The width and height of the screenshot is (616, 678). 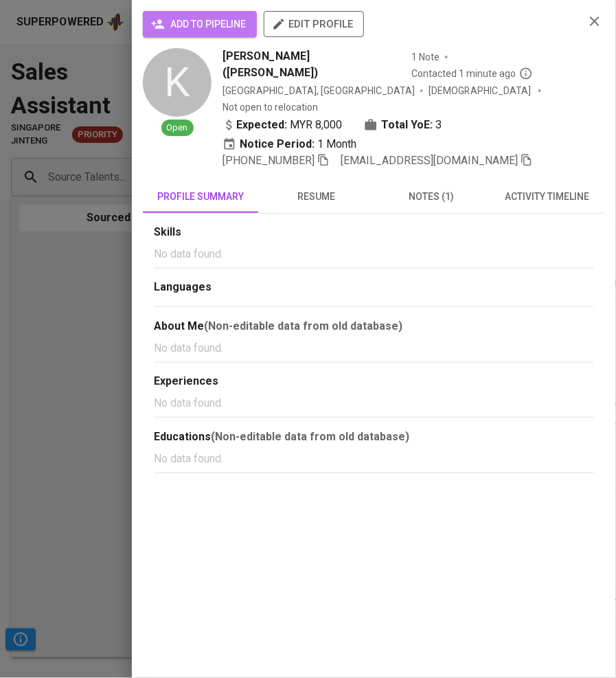 What do you see at coordinates (425, 57) in the screenshot?
I see `span: 1 Note` at bounding box center [425, 57].